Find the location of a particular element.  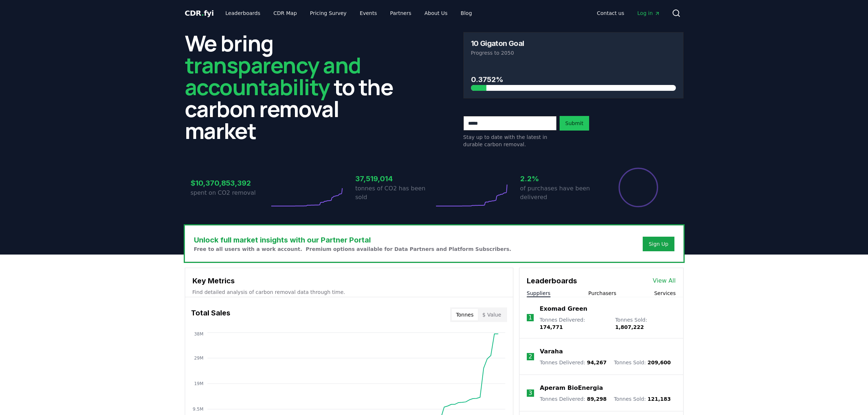

h3: Unlock full market insights with our Partner Portal is located at coordinates (353, 240).